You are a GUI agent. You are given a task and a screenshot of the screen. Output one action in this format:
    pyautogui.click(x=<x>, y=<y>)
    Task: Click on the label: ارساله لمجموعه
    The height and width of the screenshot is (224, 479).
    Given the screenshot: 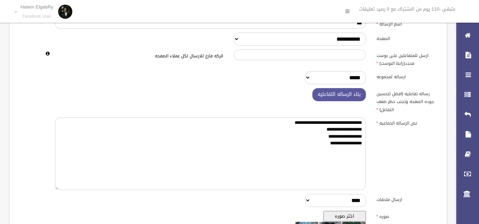 What is the action you would take?
    pyautogui.click(x=407, y=76)
    